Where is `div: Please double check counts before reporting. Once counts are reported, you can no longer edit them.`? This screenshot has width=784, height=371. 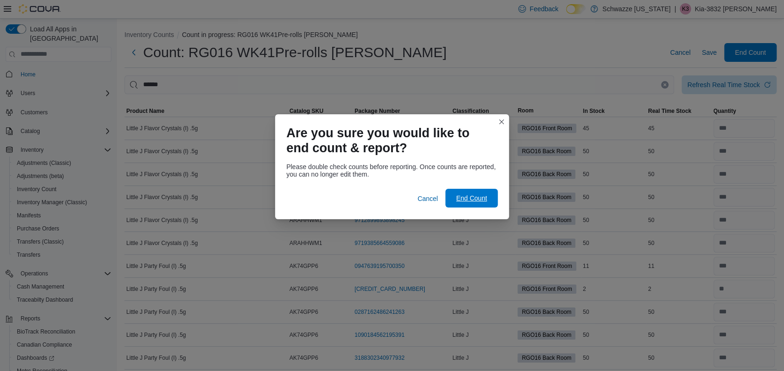
div: Please double check counts before reporting. Once counts are reported, you can no longer edit them. is located at coordinates (392, 170).